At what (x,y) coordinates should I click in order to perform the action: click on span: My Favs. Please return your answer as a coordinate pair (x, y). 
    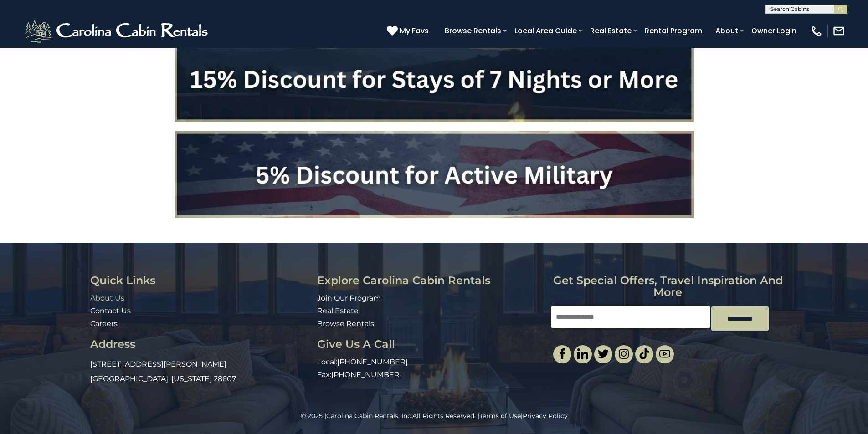
    Looking at the image, I should click on (414, 31).